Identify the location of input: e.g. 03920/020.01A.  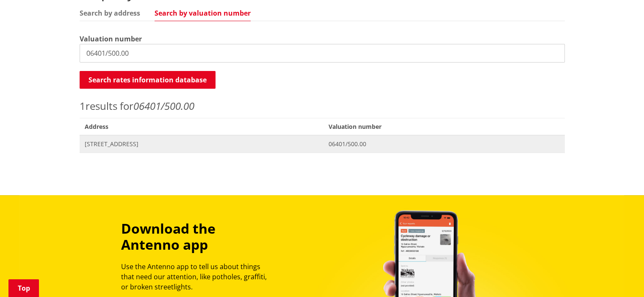
(322, 53).